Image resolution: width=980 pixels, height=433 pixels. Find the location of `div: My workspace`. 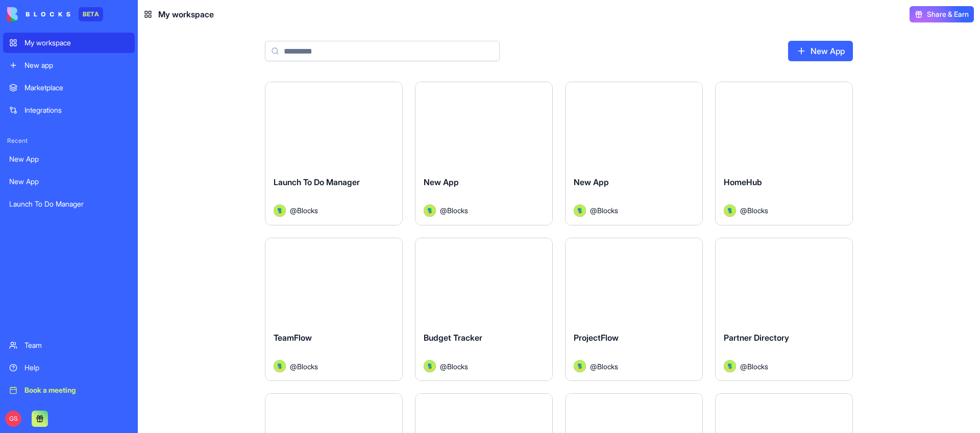

div: My workspace is located at coordinates (76, 43).